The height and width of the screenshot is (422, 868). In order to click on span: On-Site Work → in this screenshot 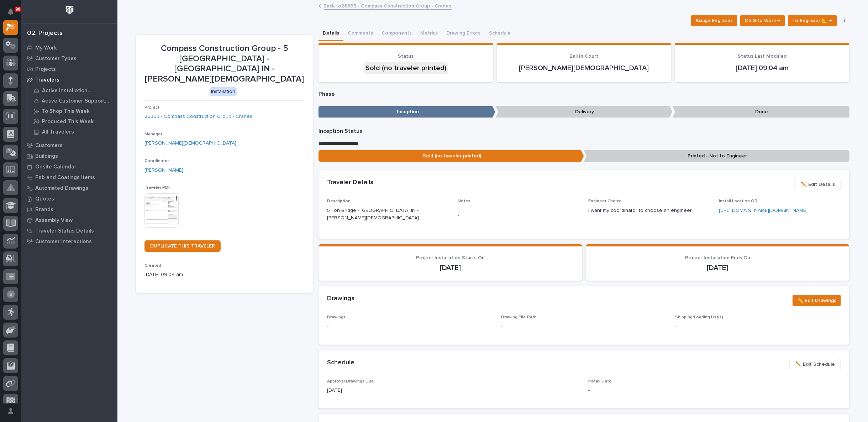, I will do `click(763, 21)`.